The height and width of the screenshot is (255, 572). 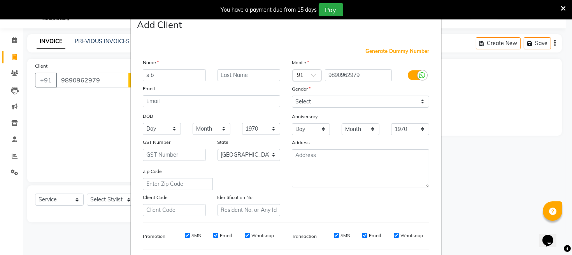 I want to click on label: Zip Code, so click(x=152, y=172).